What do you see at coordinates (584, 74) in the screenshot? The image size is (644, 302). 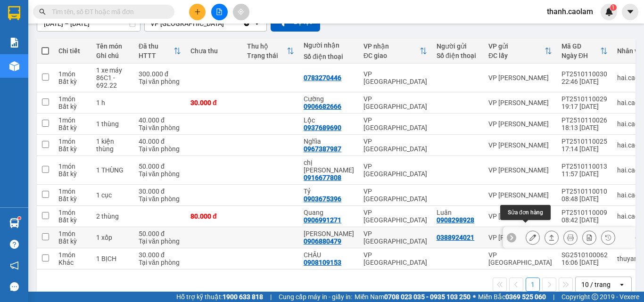 I see `div: PT2510110030` at bounding box center [584, 74].